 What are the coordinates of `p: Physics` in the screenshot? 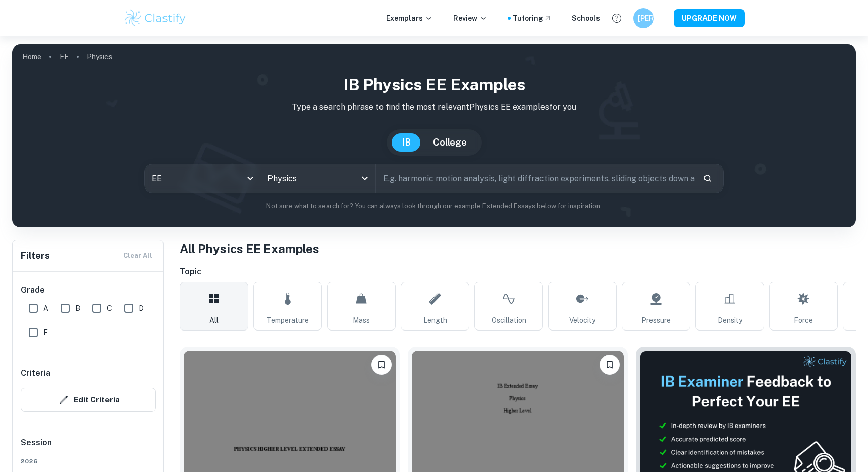 It's located at (99, 57).